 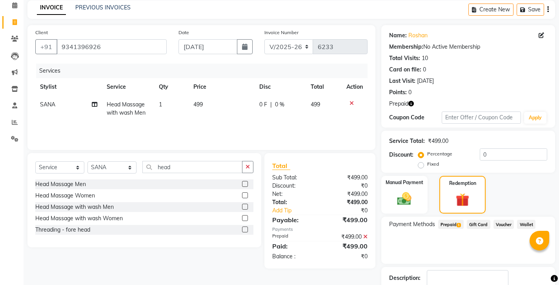 I want to click on div: Last Visit:, so click(x=402, y=81).